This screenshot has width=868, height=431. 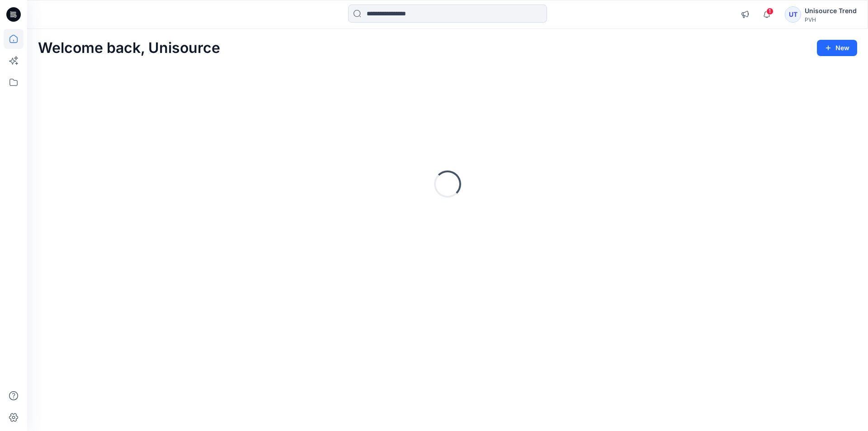 What do you see at coordinates (129, 48) in the screenshot?
I see `h2: Welcome back, Unisource` at bounding box center [129, 48].